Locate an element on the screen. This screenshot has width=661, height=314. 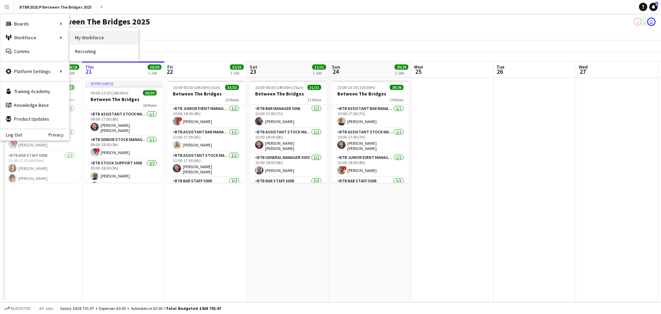
span: 09:00-23:30 (14h30m) is located at coordinates (109, 93).